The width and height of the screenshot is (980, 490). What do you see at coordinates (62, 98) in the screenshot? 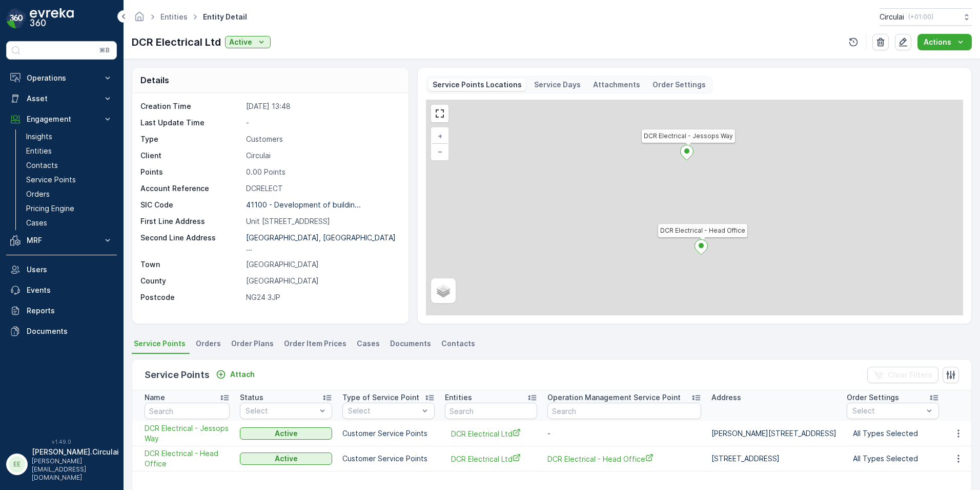
I see `button: Asset` at bounding box center [62, 98].